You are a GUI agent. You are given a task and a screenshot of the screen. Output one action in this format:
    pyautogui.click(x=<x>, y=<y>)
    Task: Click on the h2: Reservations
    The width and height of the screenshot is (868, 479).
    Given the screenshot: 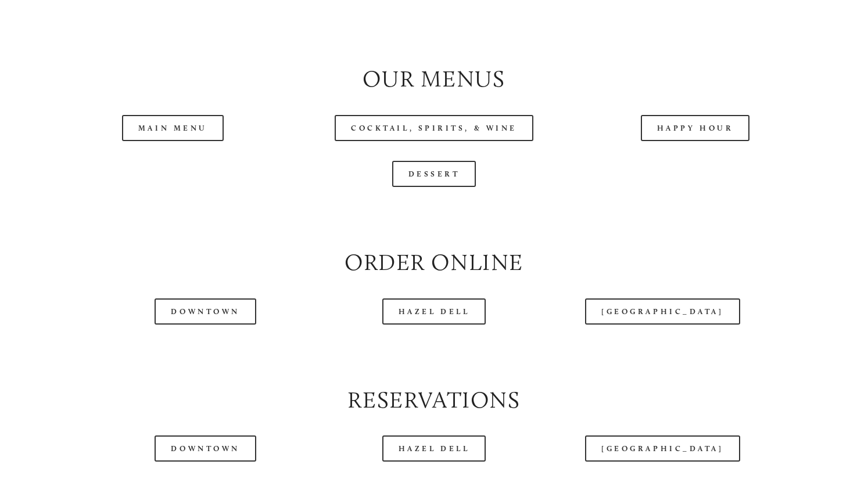 What is the action you would take?
    pyautogui.click(x=434, y=400)
    